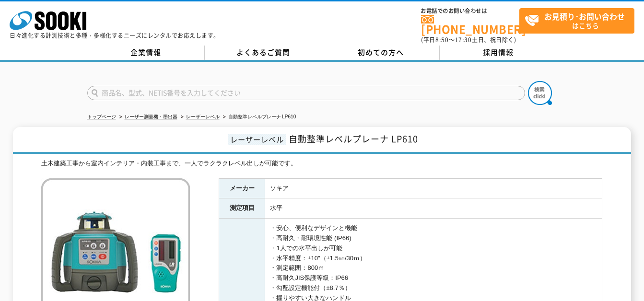 This screenshot has width=644, height=301. Describe the element at coordinates (306, 93) in the screenshot. I see `input: 商品名、型式、NETIS番号を入力してください` at that location.